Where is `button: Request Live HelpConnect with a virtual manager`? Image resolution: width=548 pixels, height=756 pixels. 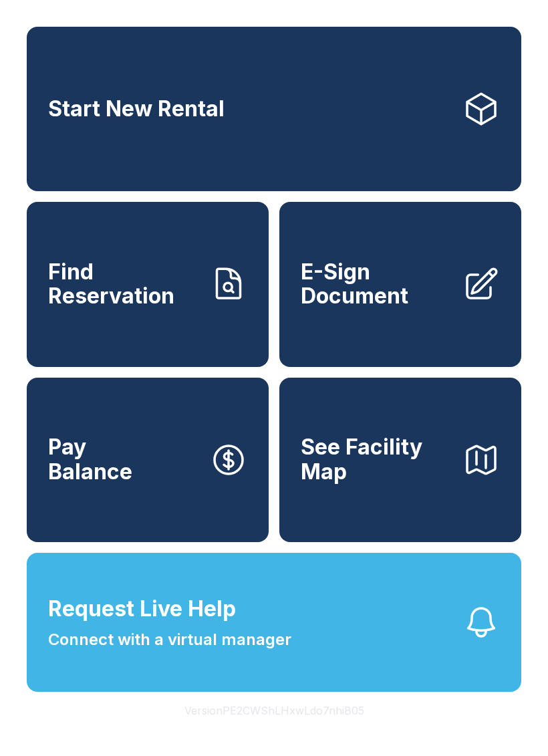 button: Request Live HelpConnect with a virtual manager is located at coordinates (274, 623).